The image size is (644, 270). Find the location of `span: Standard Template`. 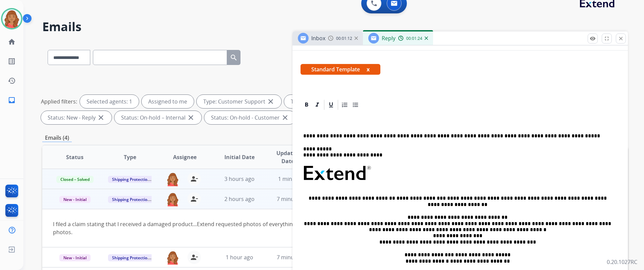

span: Standard Template is located at coordinates (340, 69).